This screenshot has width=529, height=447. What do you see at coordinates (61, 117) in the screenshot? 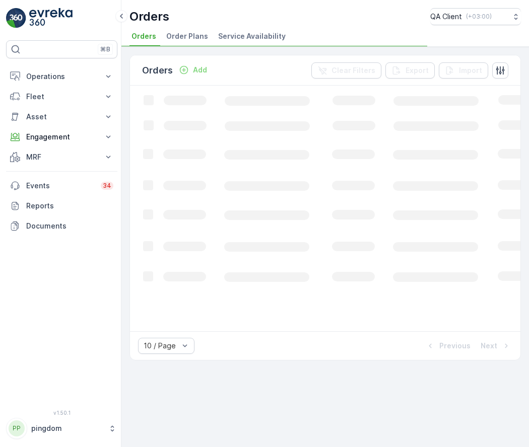
I see `p: Asset` at bounding box center [61, 117].